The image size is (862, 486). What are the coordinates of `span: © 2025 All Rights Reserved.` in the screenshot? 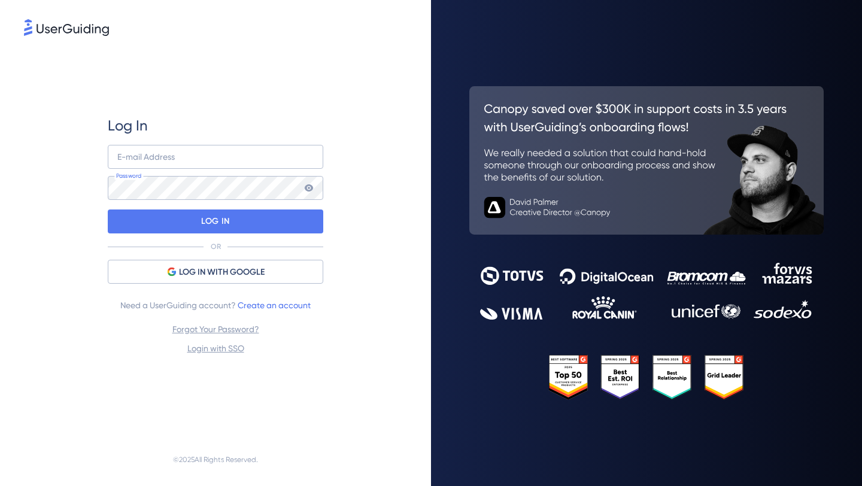 It's located at (216, 460).